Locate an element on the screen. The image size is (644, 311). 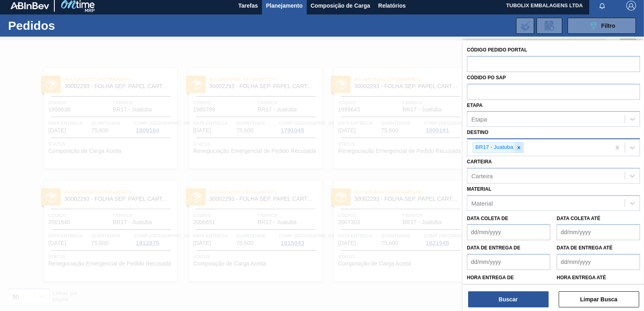
label: Etapa is located at coordinates (475, 105).